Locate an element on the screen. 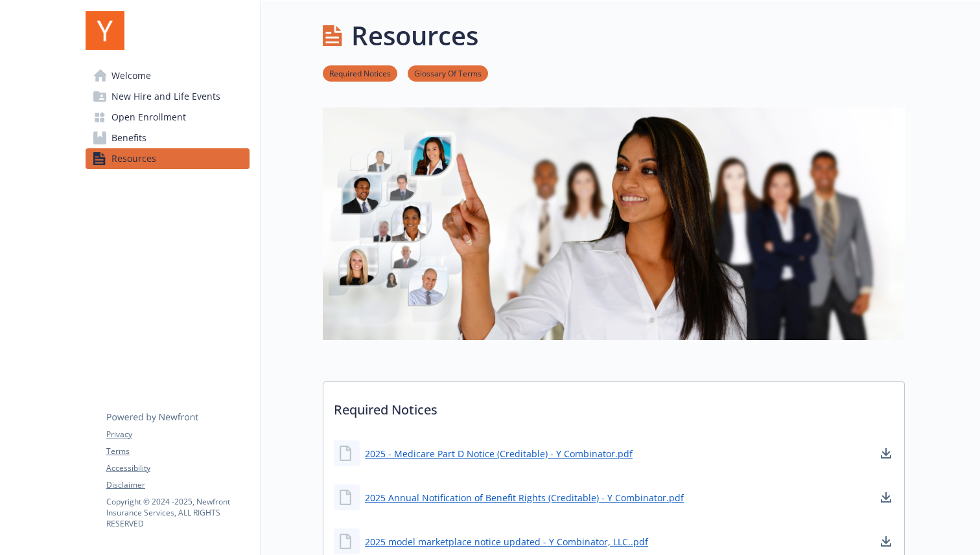 The height and width of the screenshot is (555, 980). a: 2025 Annual Notification of Benefit Rights (Creditable) - Y Combinator.pdf is located at coordinates (524, 497).